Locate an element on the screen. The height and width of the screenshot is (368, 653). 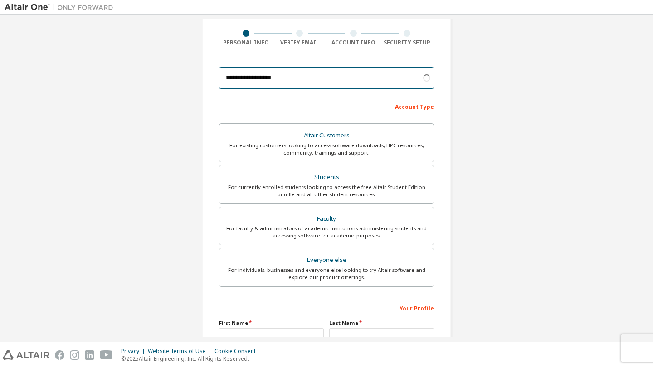
div: Account Type is located at coordinates (327, 106).